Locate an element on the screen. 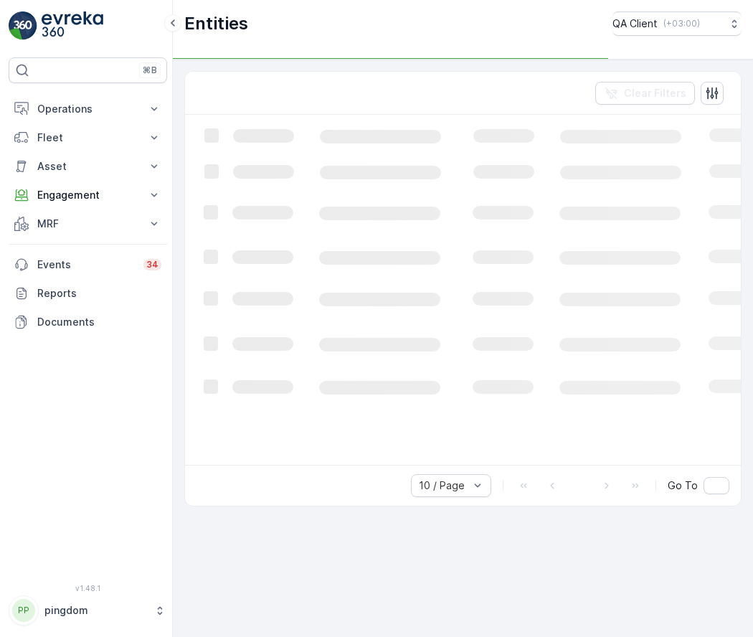 This screenshot has width=753, height=637. p: QA Client is located at coordinates (635, 24).